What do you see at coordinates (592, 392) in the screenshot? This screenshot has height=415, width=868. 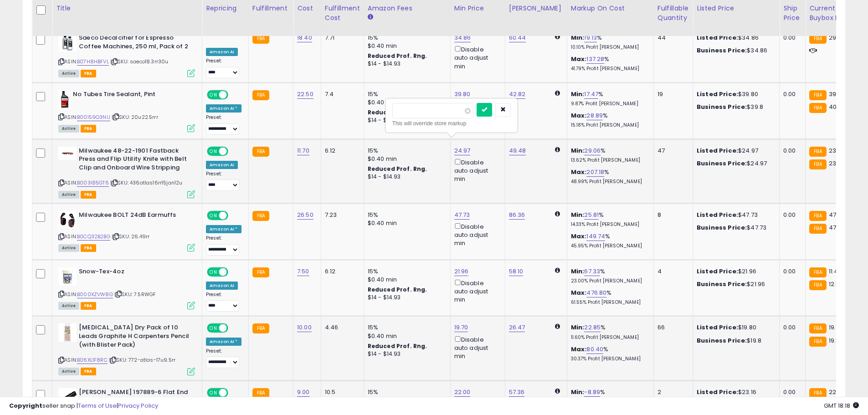 I see `a: -8.89` at bounding box center [592, 392].